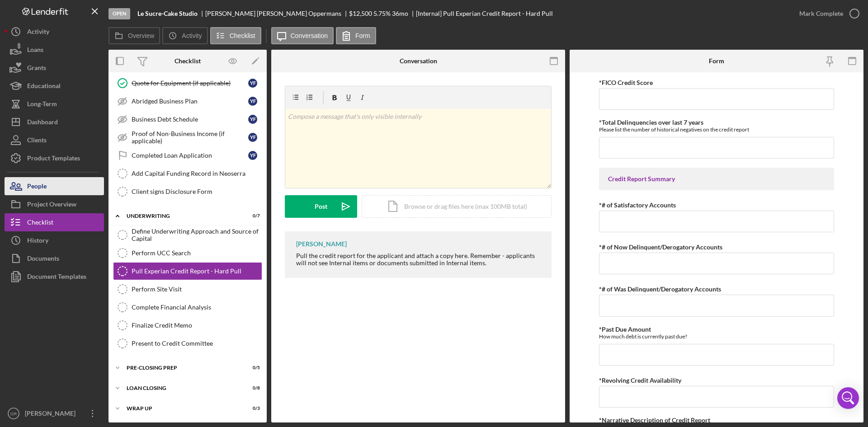 This screenshot has height=427, width=868. I want to click on div: Pull the credit report for the applicant and attach a copy here. Remember - applicants will not s..., so click(419, 259).